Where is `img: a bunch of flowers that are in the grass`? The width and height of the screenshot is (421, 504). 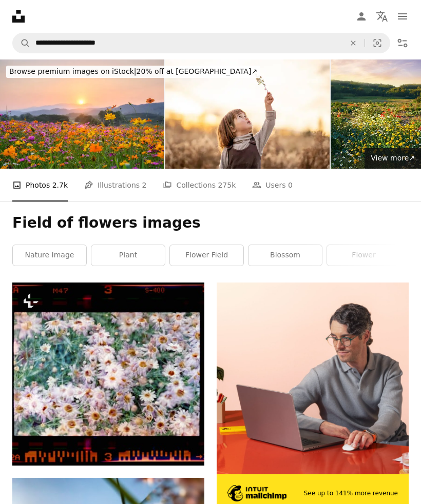
img: a bunch of flowers that are in the grass is located at coordinates (108, 374).